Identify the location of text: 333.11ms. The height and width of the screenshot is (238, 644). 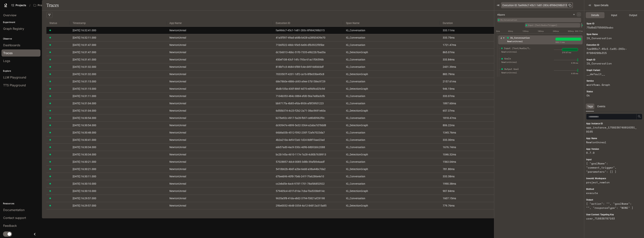
(579, 31).